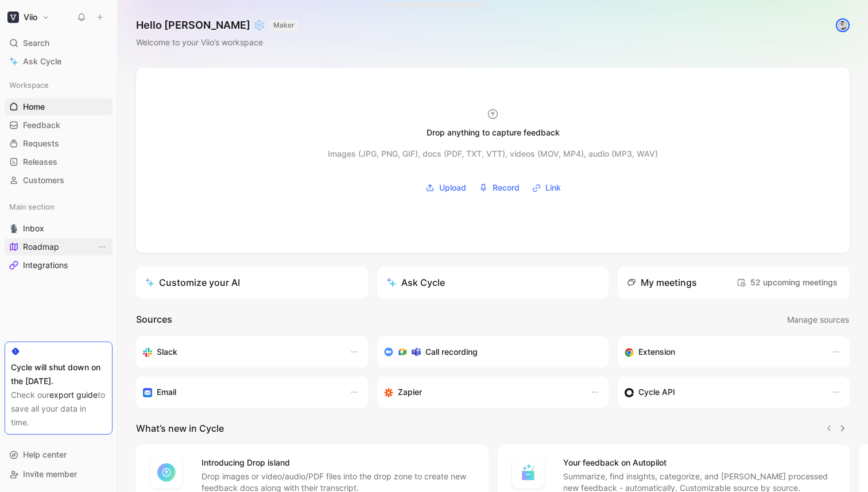 This screenshot has width=868, height=492. Describe the element at coordinates (58, 228) in the screenshot. I see `a: 🎙️Inbox` at that location.